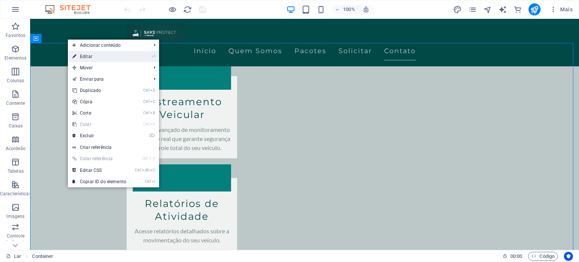 The width and height of the screenshot is (579, 262). What do you see at coordinates (99, 102) in the screenshot?
I see `a: CtrlCCópia` at bounding box center [99, 102].